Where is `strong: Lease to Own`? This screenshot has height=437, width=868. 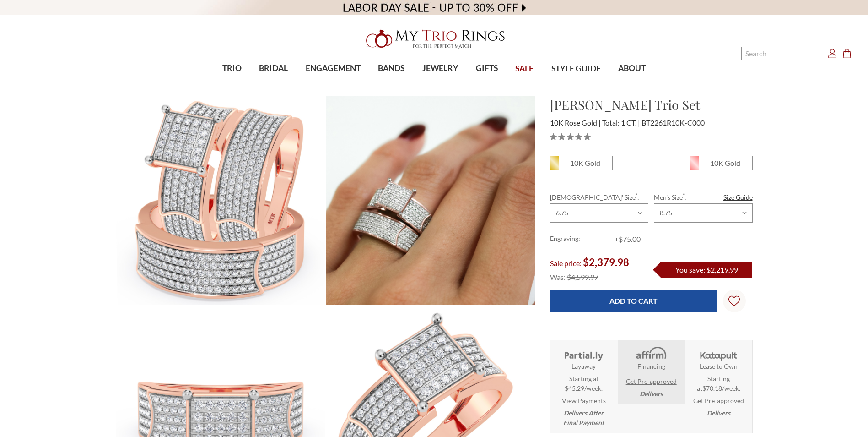
strong: Lease to Own is located at coordinates (719, 366).